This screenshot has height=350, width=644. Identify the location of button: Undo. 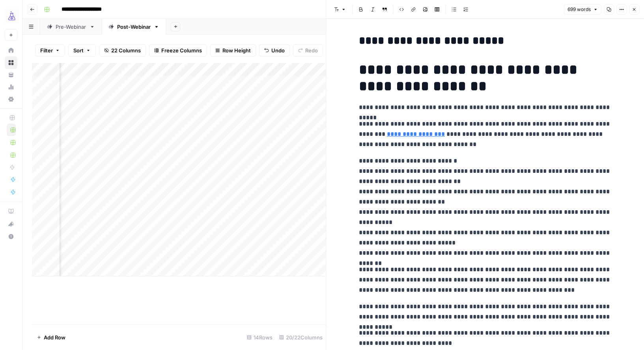
(275, 50).